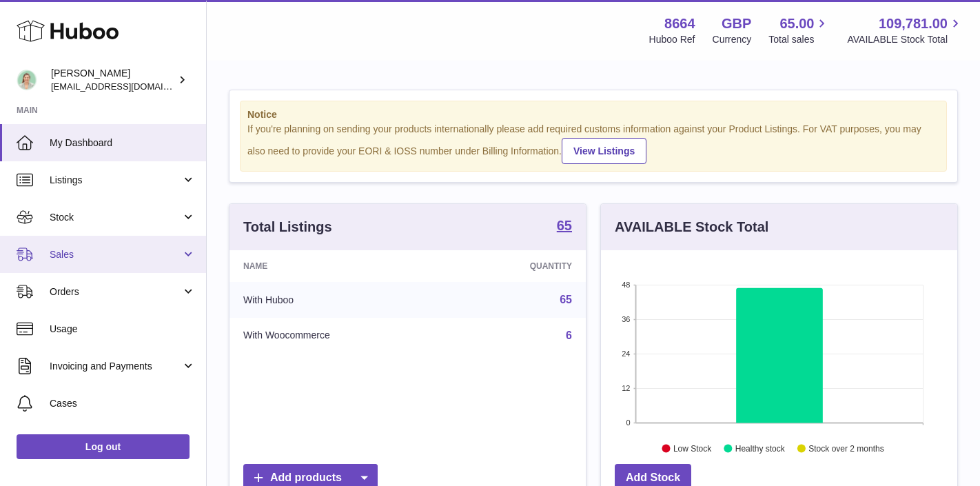  What do you see at coordinates (518, 266) in the screenshot?
I see `th: Quantity` at bounding box center [518, 266].